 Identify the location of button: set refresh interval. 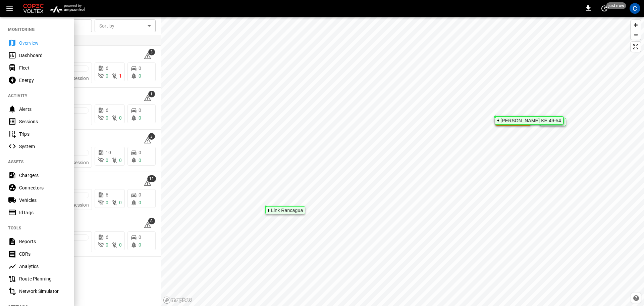
(604, 8).